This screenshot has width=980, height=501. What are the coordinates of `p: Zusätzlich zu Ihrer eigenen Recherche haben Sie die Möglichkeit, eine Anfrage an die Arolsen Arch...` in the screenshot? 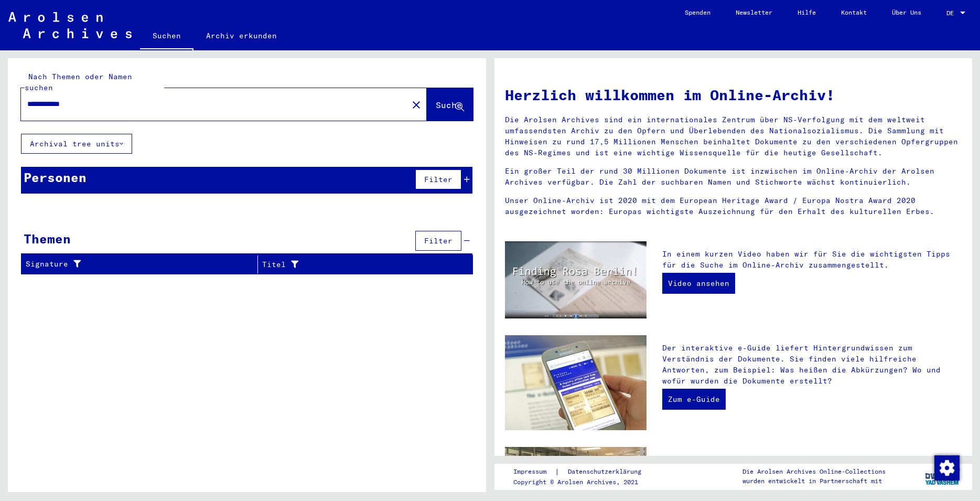 It's located at (812, 476).